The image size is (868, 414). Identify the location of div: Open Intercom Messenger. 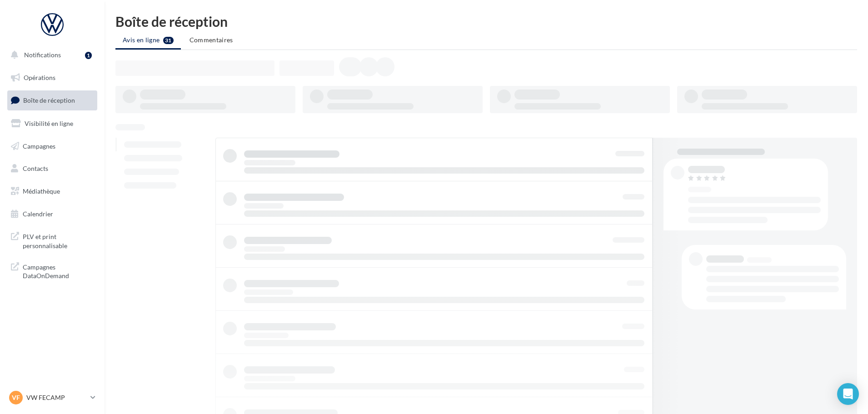
(849, 394).